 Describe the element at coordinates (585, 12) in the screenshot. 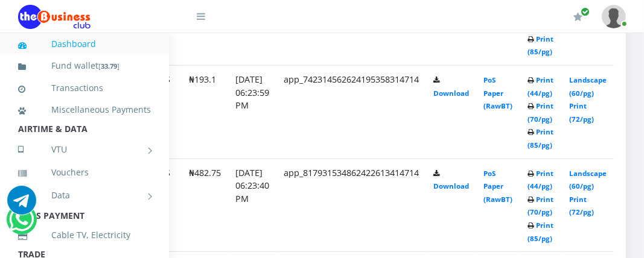

I see `span: Renew/Upgrade Subscription` at that location.